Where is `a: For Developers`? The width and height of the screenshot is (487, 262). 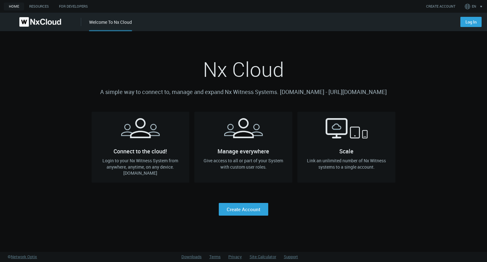
a: For Developers is located at coordinates (73, 6).